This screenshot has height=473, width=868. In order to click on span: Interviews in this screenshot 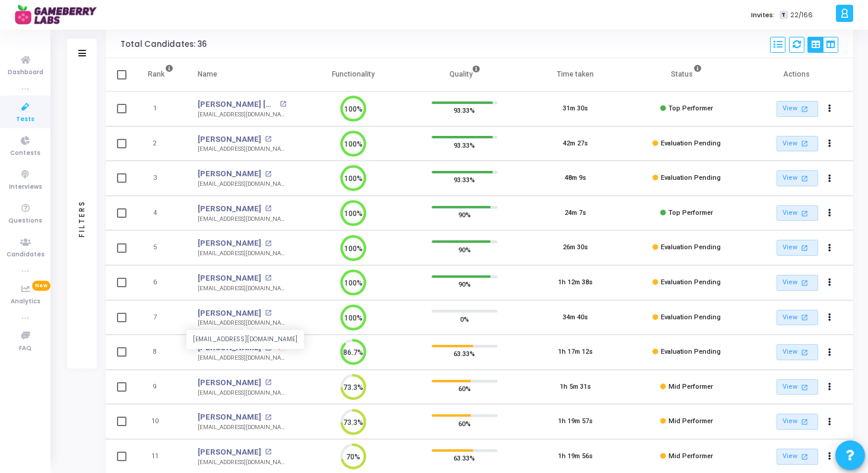, I will do `click(25, 187)`.